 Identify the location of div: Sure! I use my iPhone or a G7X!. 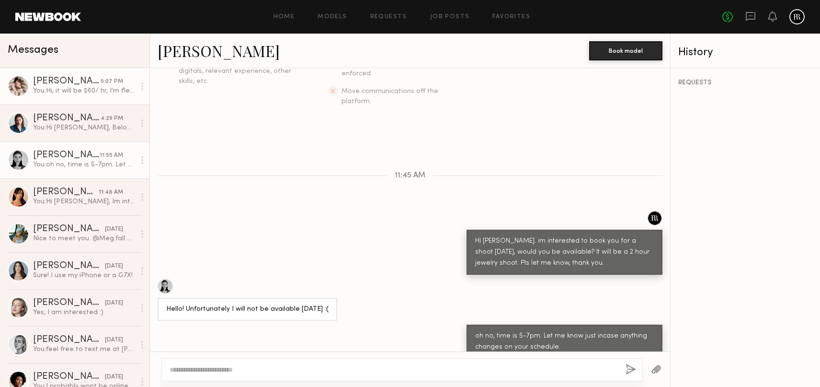
(84, 275).